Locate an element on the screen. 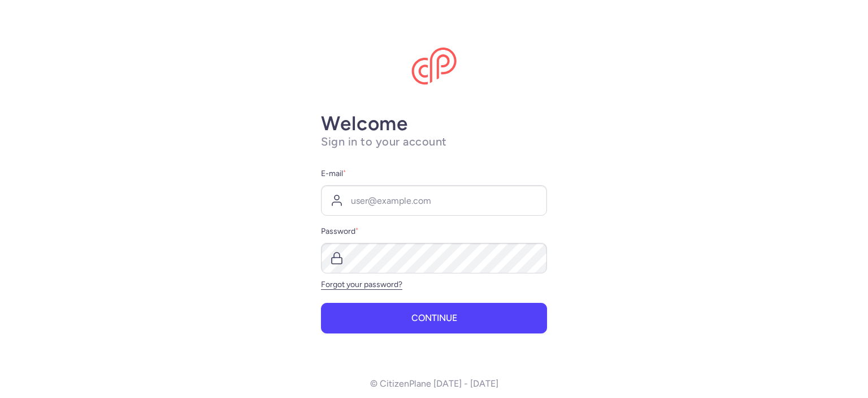 The height and width of the screenshot is (398, 868). label: Password is located at coordinates (434, 232).